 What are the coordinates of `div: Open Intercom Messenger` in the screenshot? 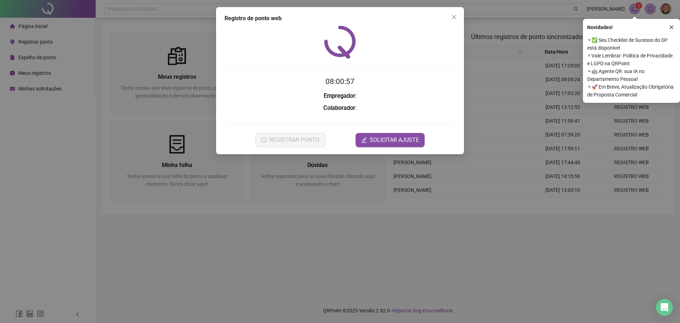 It's located at (665, 307).